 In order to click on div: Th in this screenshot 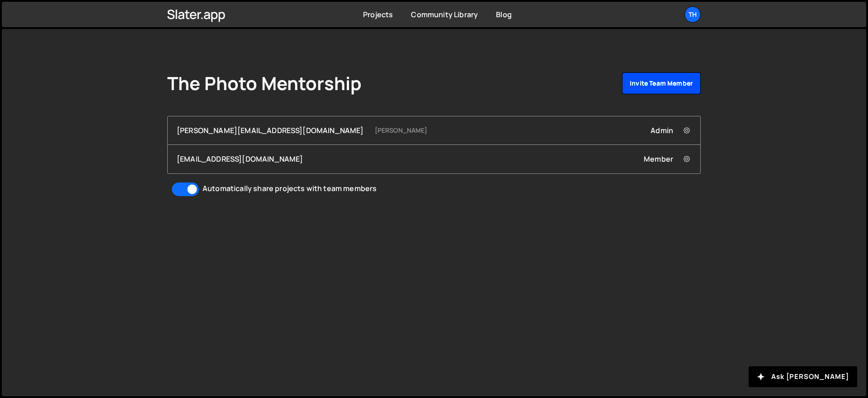, I will do `click(693, 15)`.